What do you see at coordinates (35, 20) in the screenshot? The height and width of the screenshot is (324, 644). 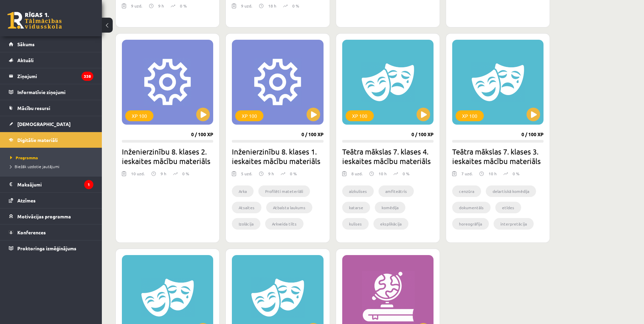 I see `a: Rīgas 1. Tālmācības vidusskola` at bounding box center [35, 20].